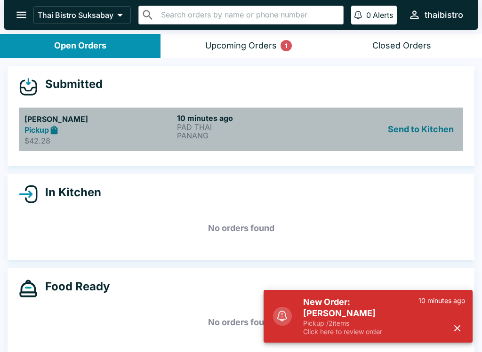 This screenshot has height=352, width=482. I want to click on p: 0, so click(368, 15).